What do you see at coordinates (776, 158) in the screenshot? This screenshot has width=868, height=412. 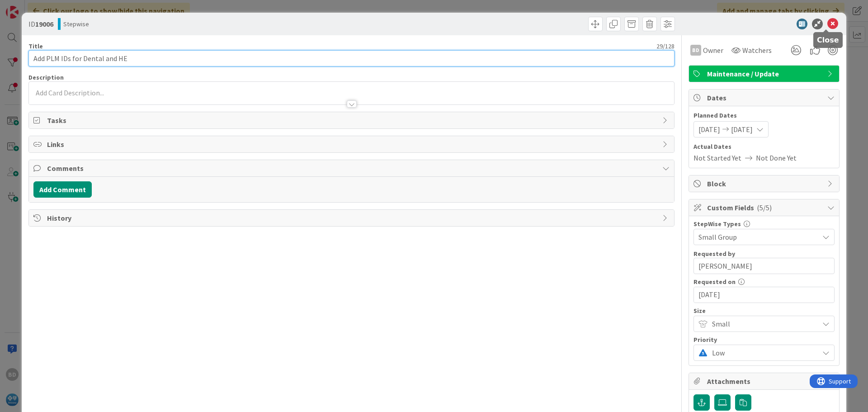 I see `span: Not Done Yet` at bounding box center [776, 158].